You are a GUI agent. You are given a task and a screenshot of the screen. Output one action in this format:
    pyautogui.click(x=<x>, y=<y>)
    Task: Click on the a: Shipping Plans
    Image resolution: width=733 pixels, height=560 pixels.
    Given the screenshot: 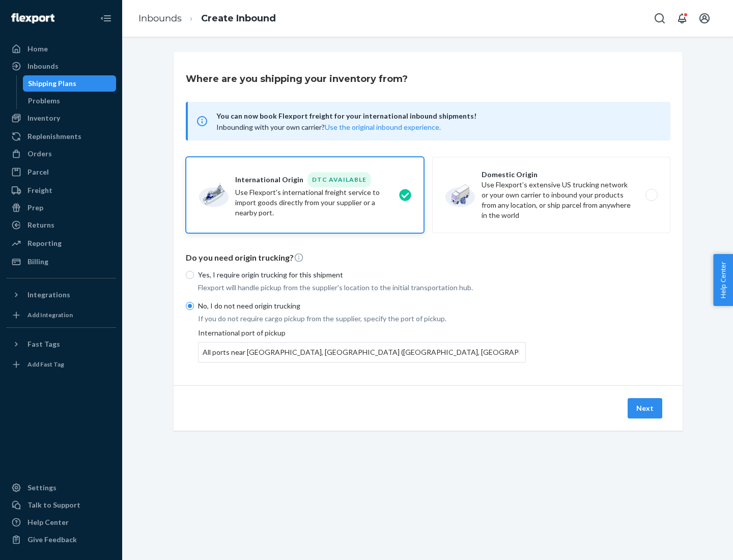 What is the action you would take?
    pyautogui.click(x=70, y=84)
    